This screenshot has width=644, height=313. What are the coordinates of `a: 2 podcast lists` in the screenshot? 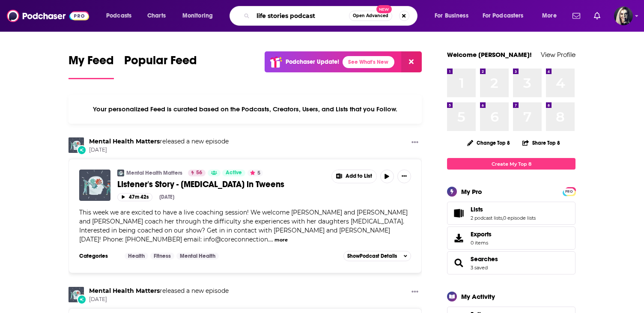 It's located at (486, 218).